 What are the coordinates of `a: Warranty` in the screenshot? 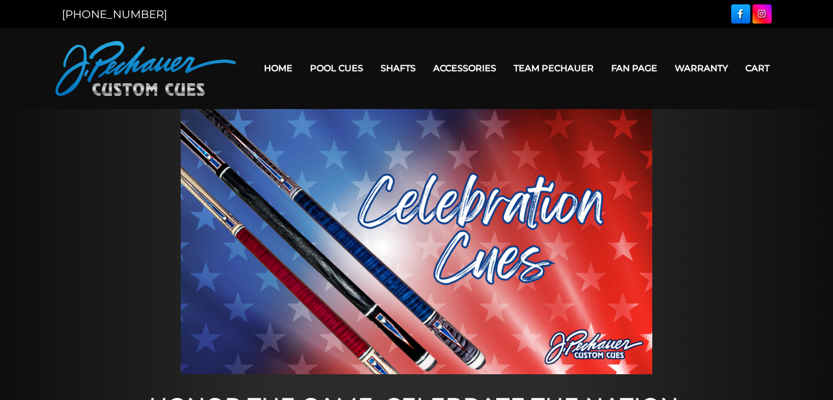 It's located at (701, 68).